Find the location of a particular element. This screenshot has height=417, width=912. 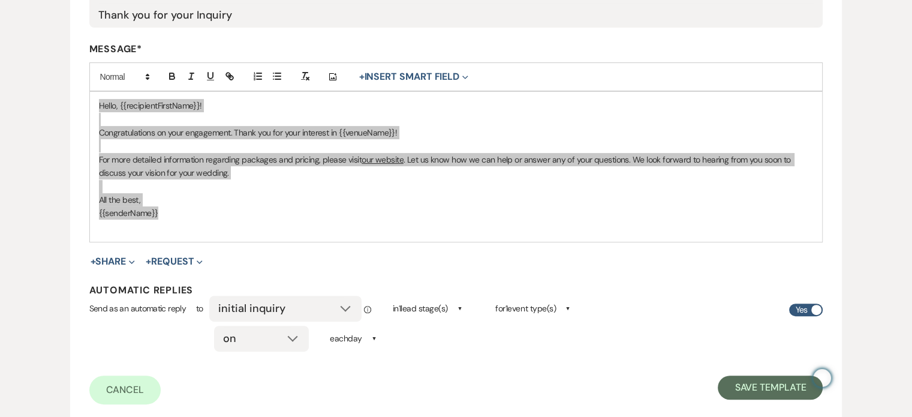

span: Congratulations on your engagement. Thank you for your interest in {{venueName}}! is located at coordinates (248, 133).